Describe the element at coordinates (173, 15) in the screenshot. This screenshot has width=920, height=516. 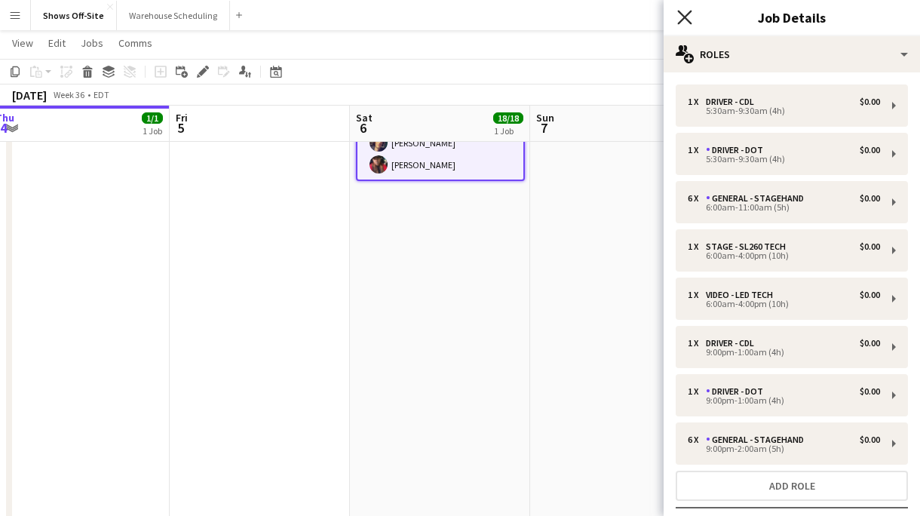
I see `button: Warehouse Scheduling` at that location.